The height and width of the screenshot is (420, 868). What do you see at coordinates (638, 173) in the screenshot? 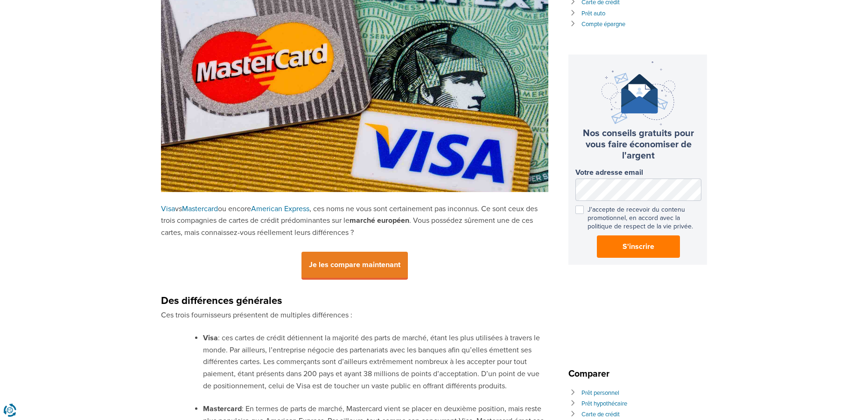
I see `label: Votre adresse email` at bounding box center [638, 173].